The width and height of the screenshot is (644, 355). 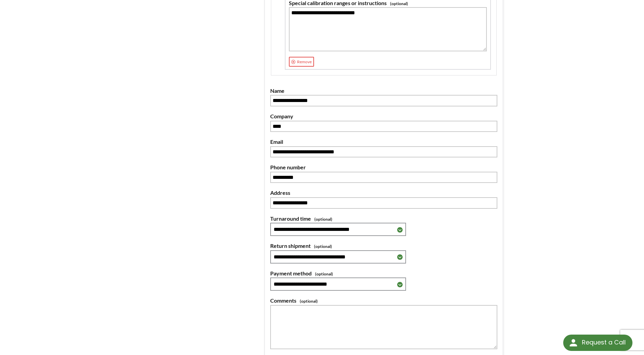 What do you see at coordinates (383, 116) in the screenshot?
I see `label: Company` at bounding box center [383, 116].